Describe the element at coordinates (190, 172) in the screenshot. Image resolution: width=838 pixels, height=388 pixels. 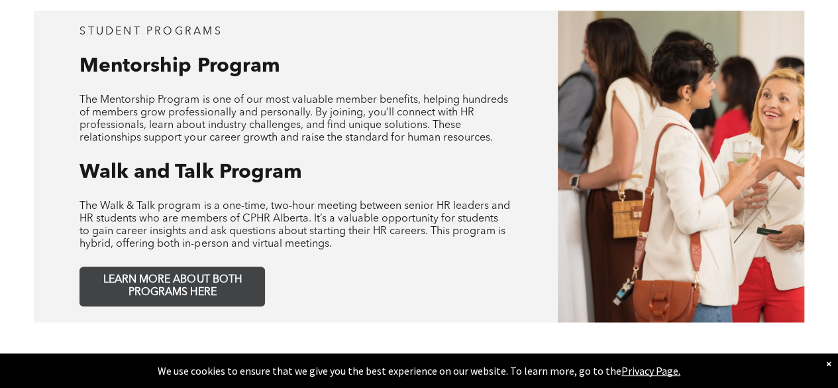
I see `span: Walk and Talk Program` at that location.